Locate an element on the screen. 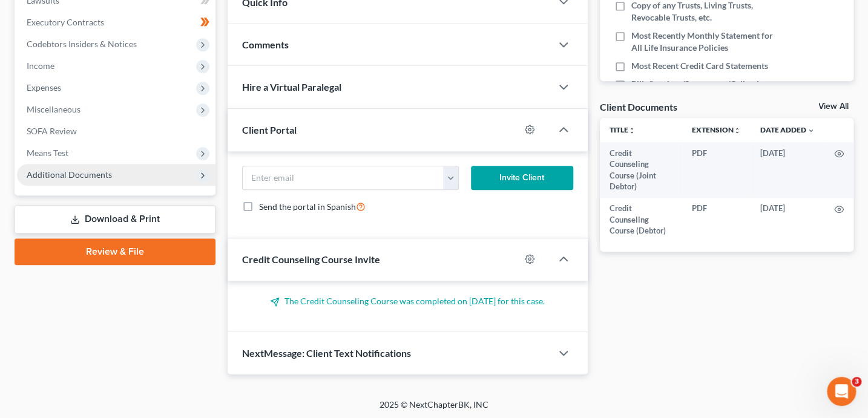 The height and width of the screenshot is (418, 868). span: Credit Counseling Course Invite is located at coordinates (311, 259).